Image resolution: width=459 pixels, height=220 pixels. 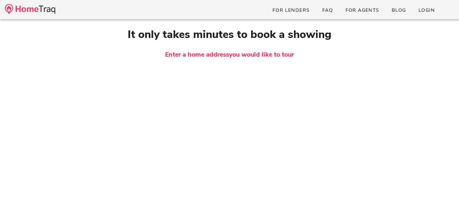 What do you see at coordinates (230, 34) in the screenshot?
I see `span: It only takes minutes to book a showing` at bounding box center [230, 34].